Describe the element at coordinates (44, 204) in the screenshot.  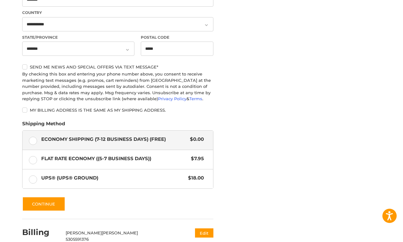
I see `button: Continue` at that location.